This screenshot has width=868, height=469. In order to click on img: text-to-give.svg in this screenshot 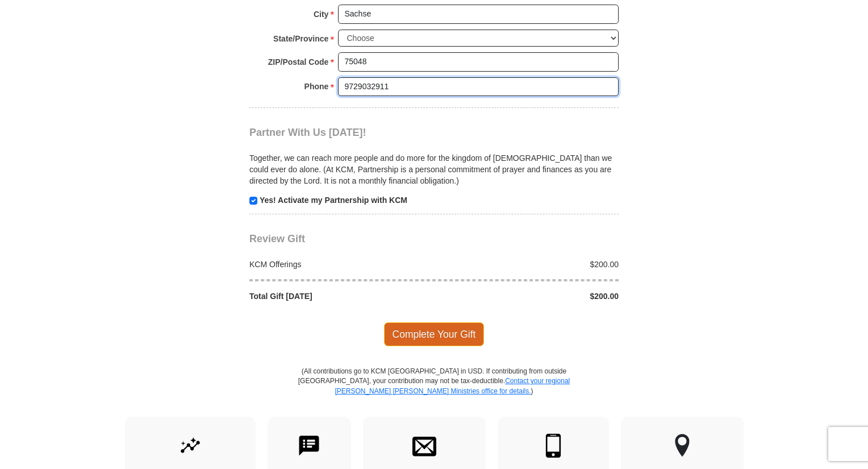, I will do `click(309, 445)`.